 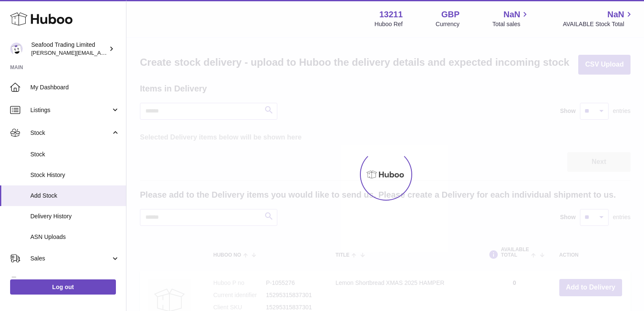 What do you see at coordinates (70, 110) in the screenshot?
I see `span: Listings` at bounding box center [70, 110].